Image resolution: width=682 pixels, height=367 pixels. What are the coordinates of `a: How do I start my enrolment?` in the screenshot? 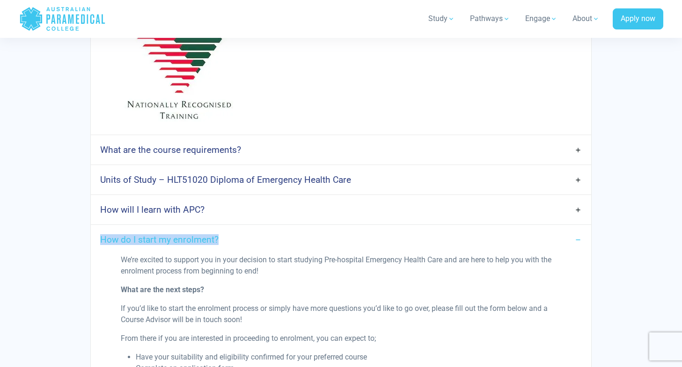 It's located at (341, 240).